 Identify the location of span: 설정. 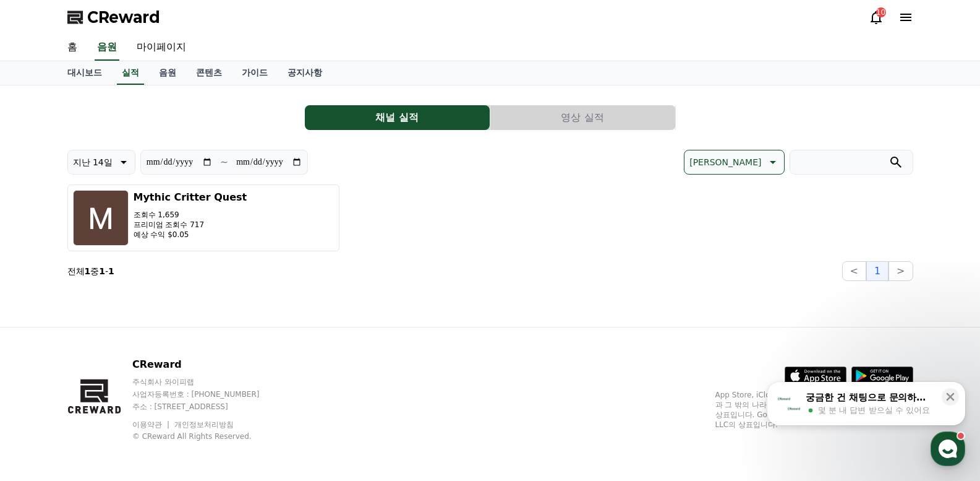
(198, 402).